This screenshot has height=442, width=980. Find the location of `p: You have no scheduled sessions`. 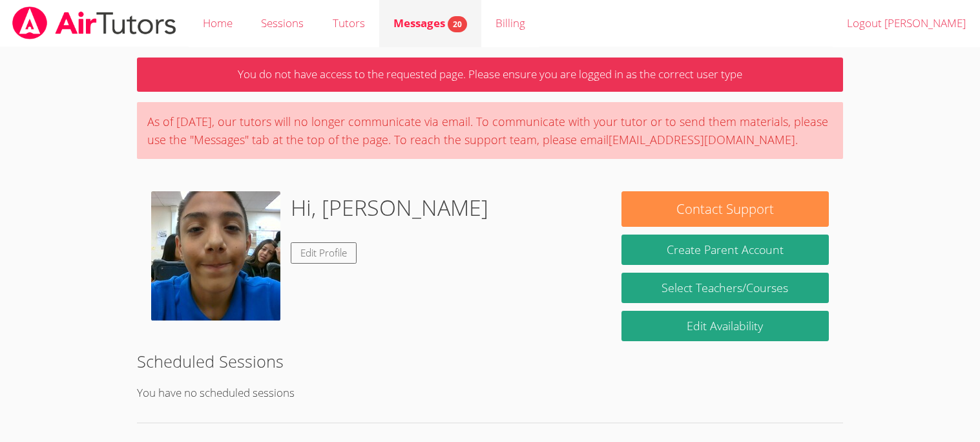

p: You have no scheduled sessions is located at coordinates (490, 393).